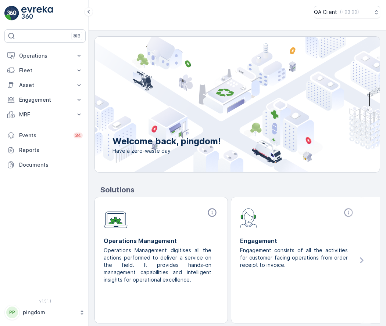  I want to click on p: Engagement consists of all the activities for customer facing operations from order receipt to in..., so click(295, 258).